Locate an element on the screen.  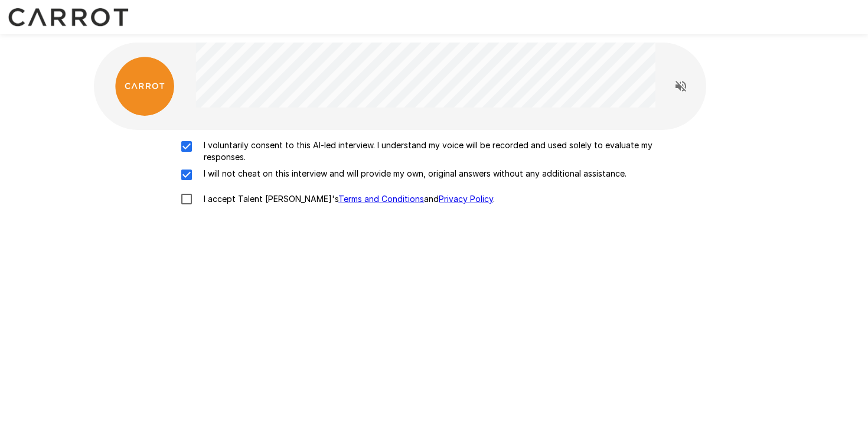
button: Read questions aloud is located at coordinates (681, 86).